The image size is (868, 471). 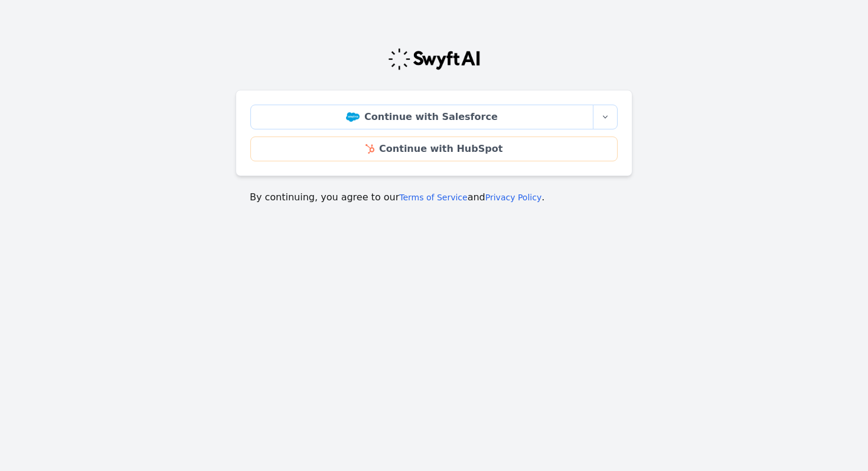 What do you see at coordinates (434, 59) in the screenshot?
I see `img: Swyft Logo` at bounding box center [434, 59].